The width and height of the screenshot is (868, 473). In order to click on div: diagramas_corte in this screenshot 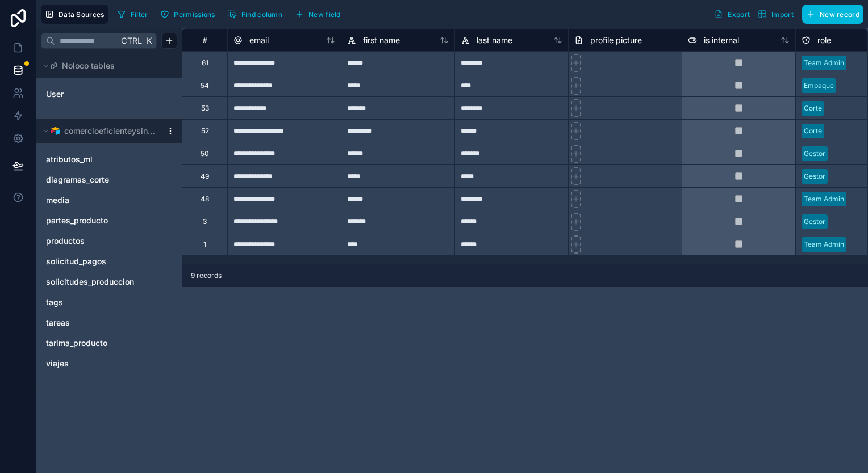, I will do `click(109, 180)`.